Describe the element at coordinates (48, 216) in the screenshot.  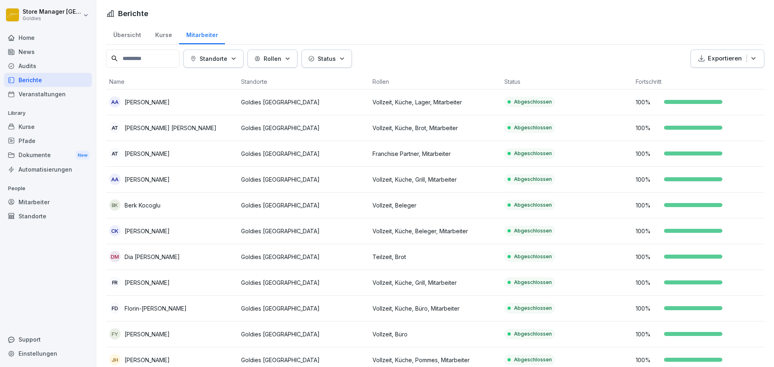
I see `a: Standorte` at that location.